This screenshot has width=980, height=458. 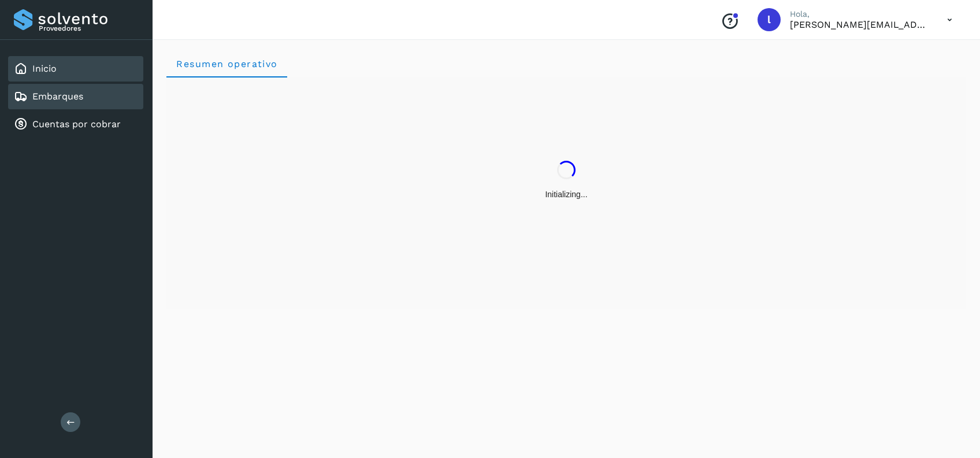 I want to click on a: Cuentas por cobrar, so click(x=76, y=124).